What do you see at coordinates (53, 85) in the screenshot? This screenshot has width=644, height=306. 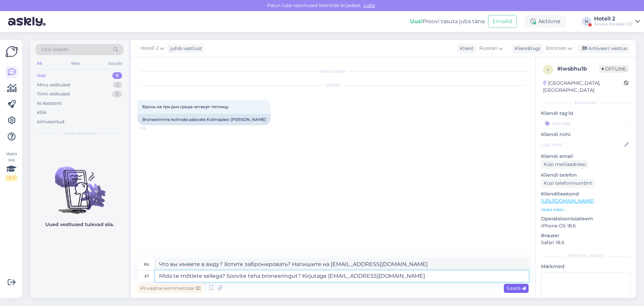 I see `div: Minu vestlused` at bounding box center [53, 85].